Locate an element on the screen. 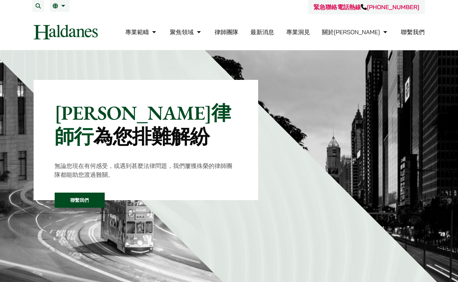  img: Logo of Haldanes is located at coordinates (65, 32).